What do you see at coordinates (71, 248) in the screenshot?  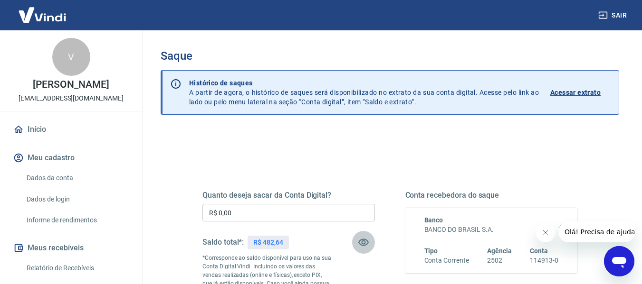 I see `button: Meus recebíveis` at bounding box center [71, 248].